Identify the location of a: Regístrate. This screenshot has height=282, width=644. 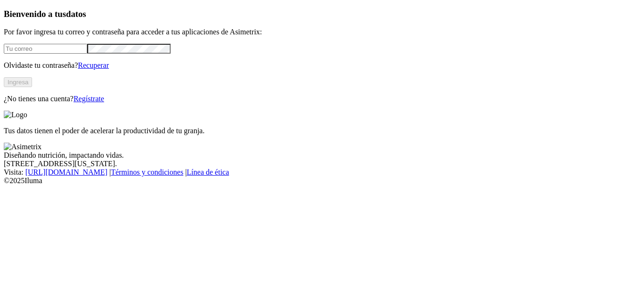
(89, 98).